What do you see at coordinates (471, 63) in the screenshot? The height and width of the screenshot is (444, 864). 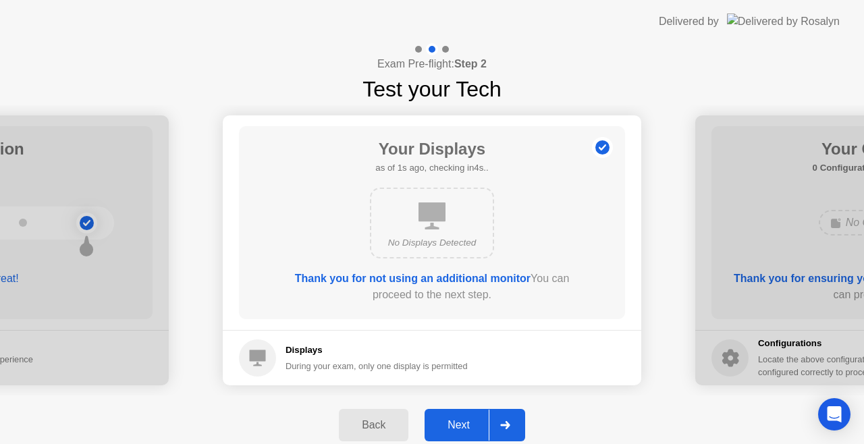 I see `b: Step 2` at bounding box center [471, 63].